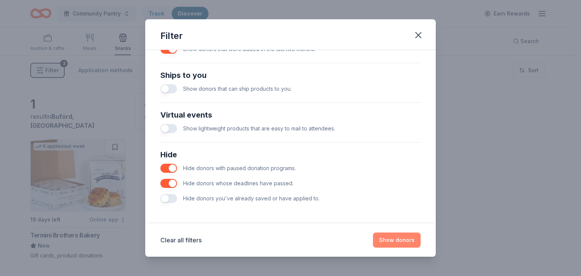 This screenshot has width=581, height=276. What do you see at coordinates (238, 183) in the screenshot?
I see `span: Hide donors whose deadlines have passed.` at bounding box center [238, 183].